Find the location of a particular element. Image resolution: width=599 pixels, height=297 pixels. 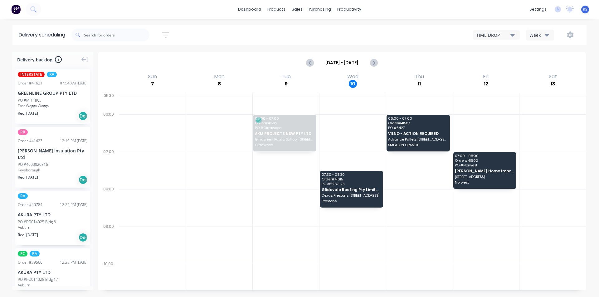

div: GREENLINE GROUP PTY LTD is located at coordinates (53, 93).